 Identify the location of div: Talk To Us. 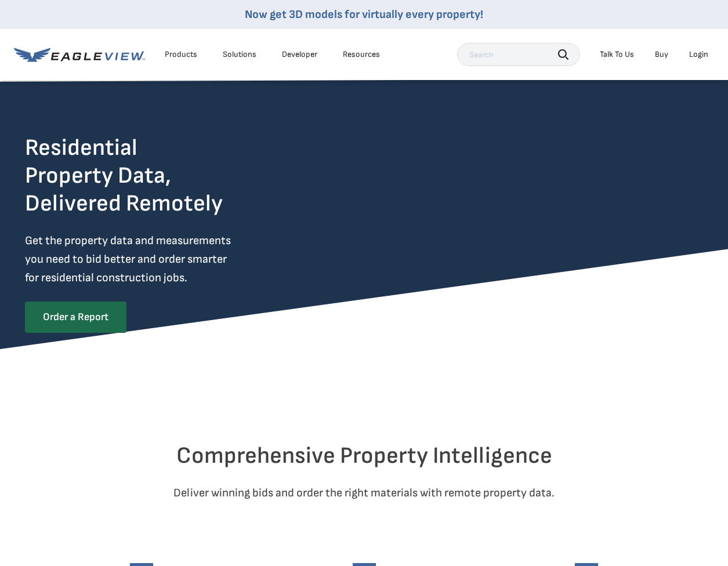
(616, 54).